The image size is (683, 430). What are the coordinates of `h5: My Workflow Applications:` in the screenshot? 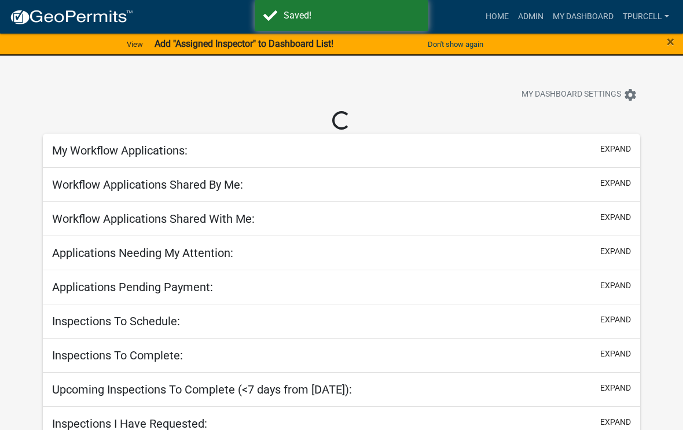 It's located at (120, 150).